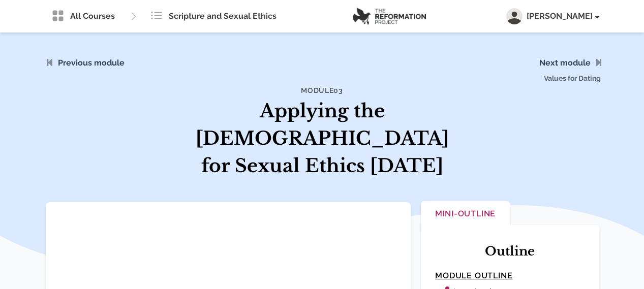 This screenshot has width=644, height=289. Describe the element at coordinates (91, 62) in the screenshot. I see `a: Previous module` at that location.